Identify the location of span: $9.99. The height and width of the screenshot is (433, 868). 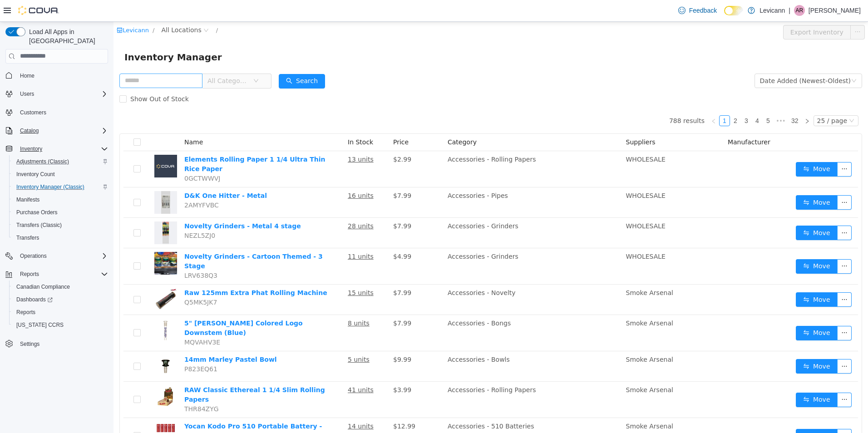
(289, 338).